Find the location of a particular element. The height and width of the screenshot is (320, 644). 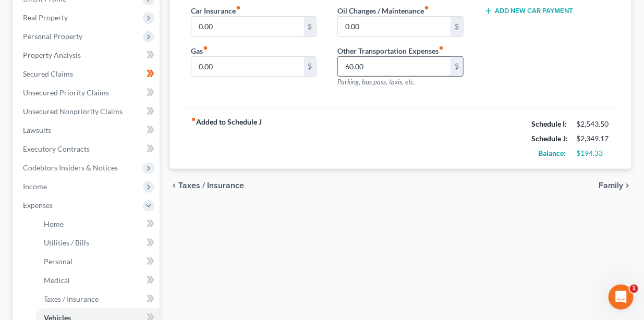

strong: Balance: is located at coordinates (552, 153).